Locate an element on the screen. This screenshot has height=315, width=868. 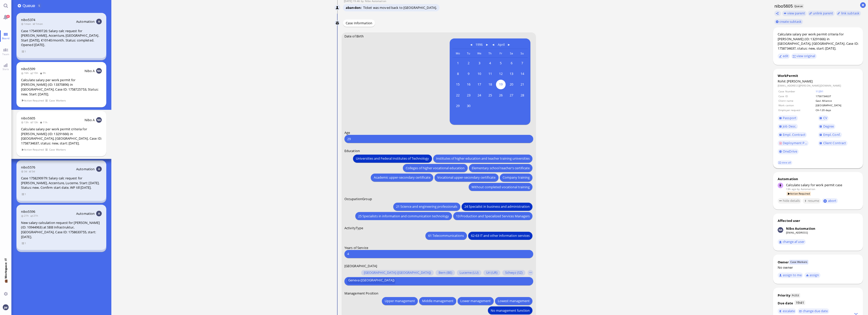
span: Empl. Contract is located at coordinates (794, 135).